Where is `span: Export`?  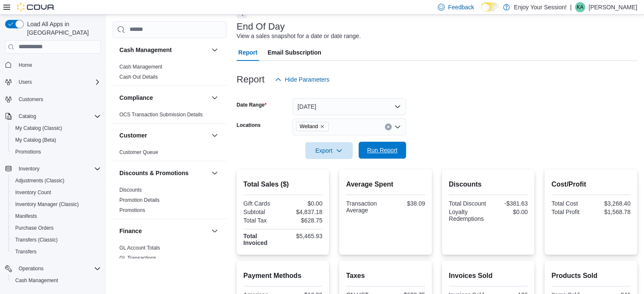 span: Export is located at coordinates (329, 151).